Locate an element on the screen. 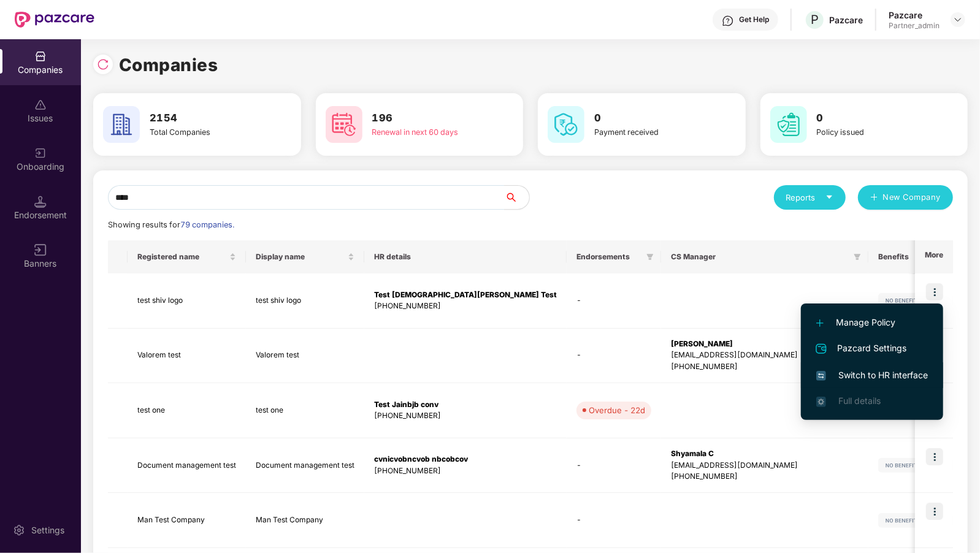  img: svg+xml;base64,PHN2ZyB4bWxucz0iaHR0cDovL3d3dy53My5vcmcvMjAwMC9zdmciIHdpZHRoPSIxMi4yMDEiIGhlaWdodD... is located at coordinates (820, 323).